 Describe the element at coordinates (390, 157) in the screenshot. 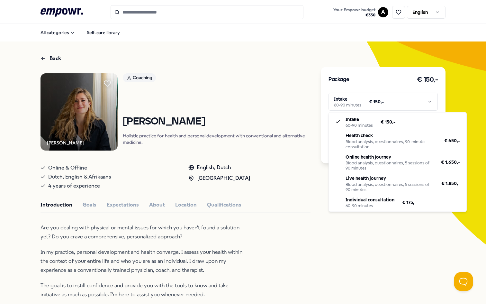

I see `p: Online health journey` at that location.